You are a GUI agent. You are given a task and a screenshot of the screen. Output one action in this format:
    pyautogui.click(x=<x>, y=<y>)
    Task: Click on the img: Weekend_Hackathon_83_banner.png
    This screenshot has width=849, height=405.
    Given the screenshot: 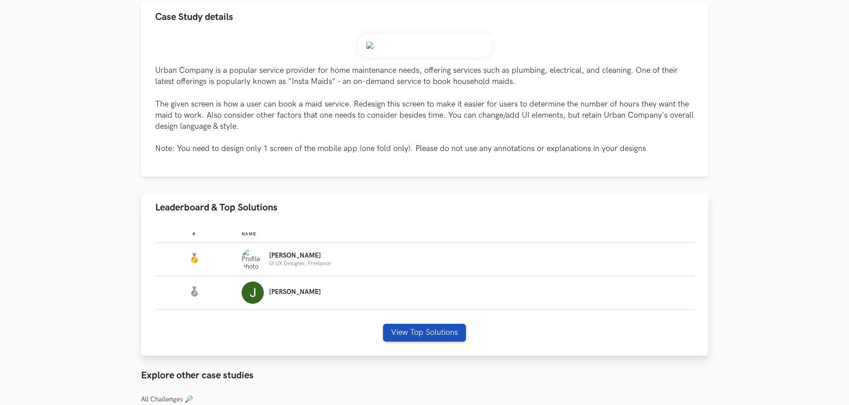 What is the action you would take?
    pyautogui.click(x=425, y=45)
    